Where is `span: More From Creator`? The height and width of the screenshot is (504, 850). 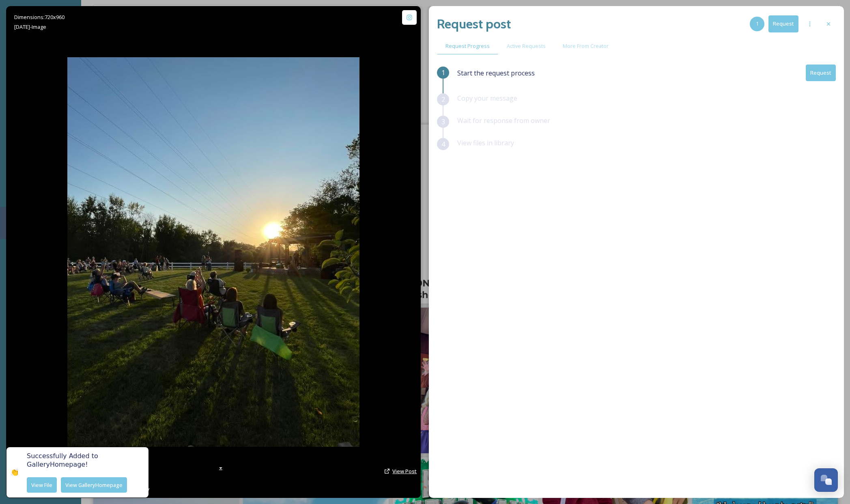
span: More From Creator is located at coordinates (585, 46).